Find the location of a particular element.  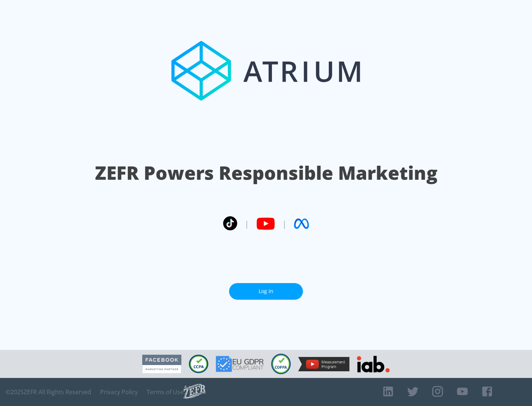

img: COPPA Compliant is located at coordinates (280, 364).